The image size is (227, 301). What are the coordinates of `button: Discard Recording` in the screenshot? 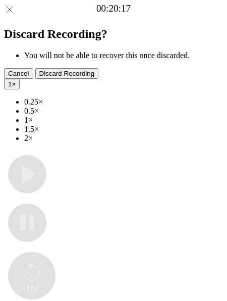 It's located at (67, 73).